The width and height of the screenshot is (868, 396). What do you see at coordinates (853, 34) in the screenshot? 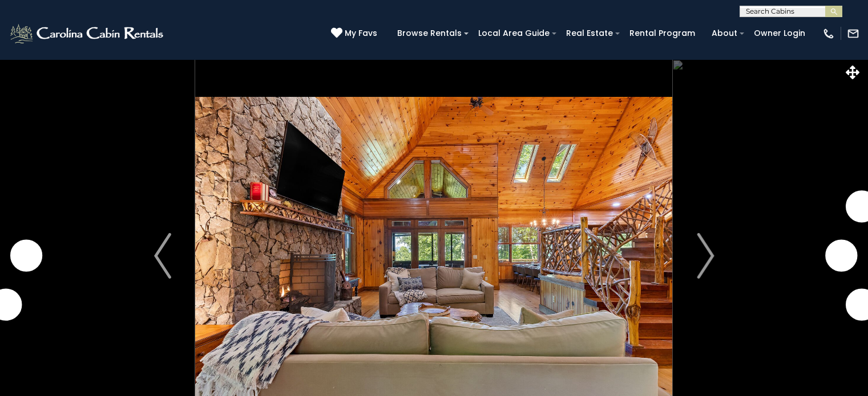
I see `img: mail-regular-white.png` at bounding box center [853, 34].